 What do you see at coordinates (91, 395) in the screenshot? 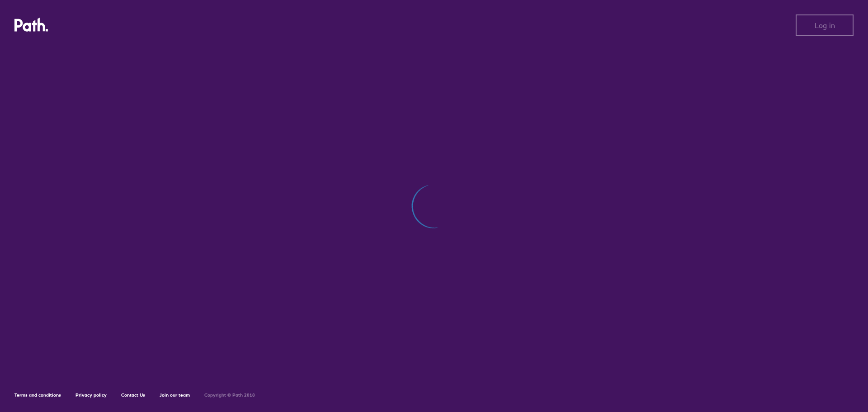
I see `a: Privacy policy` at bounding box center [91, 395].